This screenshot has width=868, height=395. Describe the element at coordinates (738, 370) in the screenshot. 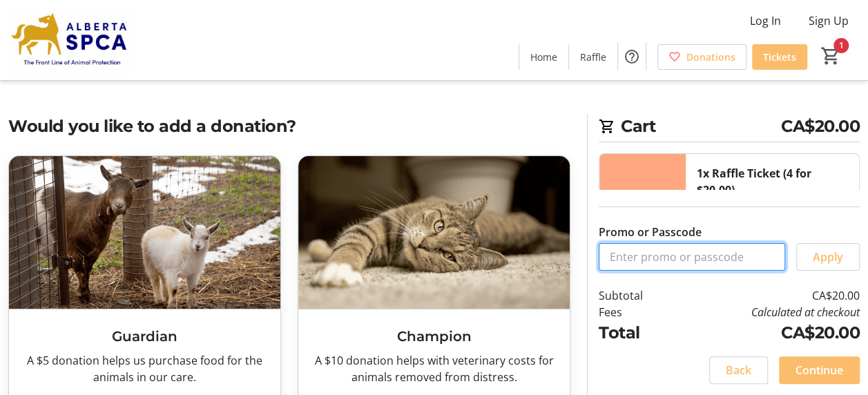

I see `span: Back` at that location.